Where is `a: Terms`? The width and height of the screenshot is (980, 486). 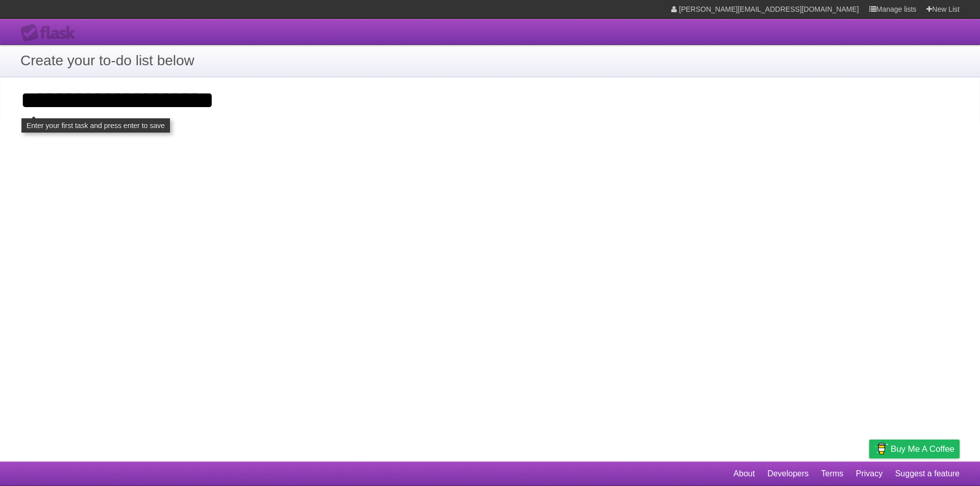
a: Terms is located at coordinates (833, 474).